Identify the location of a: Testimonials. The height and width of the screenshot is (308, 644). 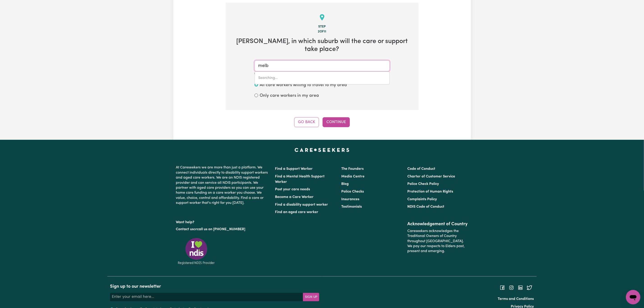
(352, 207).